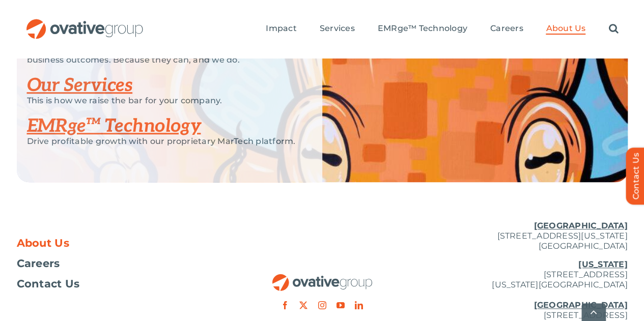 This screenshot has width=644, height=321. Describe the element at coordinates (162, 100) in the screenshot. I see `p: This is how we raise the bar for your company.` at that location.